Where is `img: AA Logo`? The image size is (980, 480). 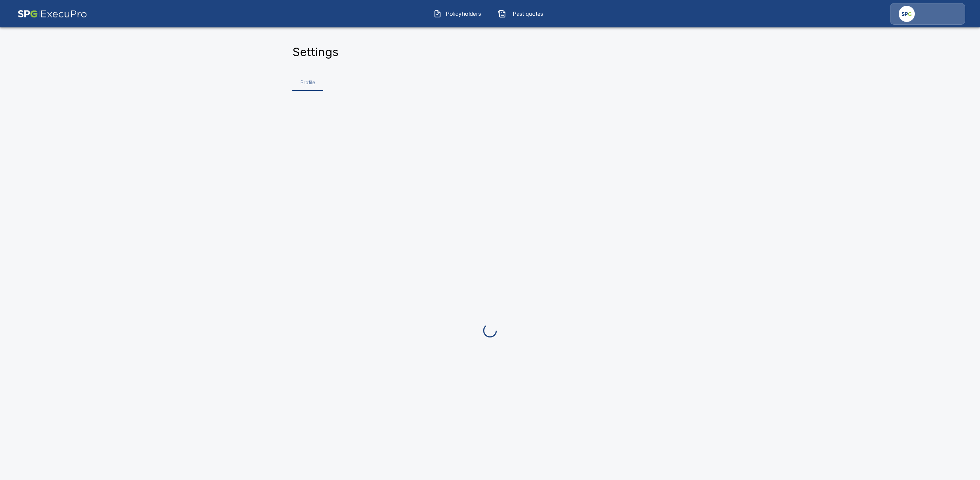 img: AA Logo is located at coordinates (52, 14).